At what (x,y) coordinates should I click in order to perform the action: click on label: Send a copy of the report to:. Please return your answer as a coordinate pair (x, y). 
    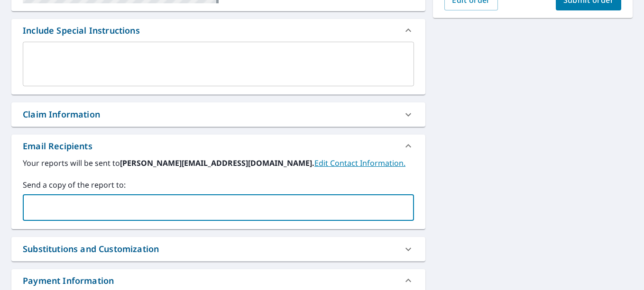
    Looking at the image, I should click on (218, 185).